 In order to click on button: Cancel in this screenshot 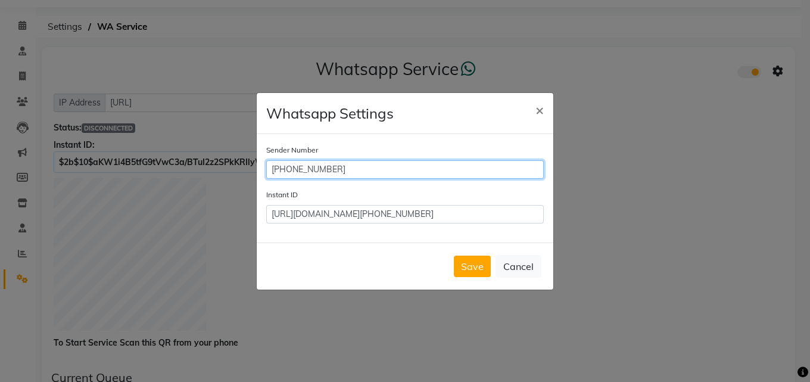, I will do `click(518, 266)`.